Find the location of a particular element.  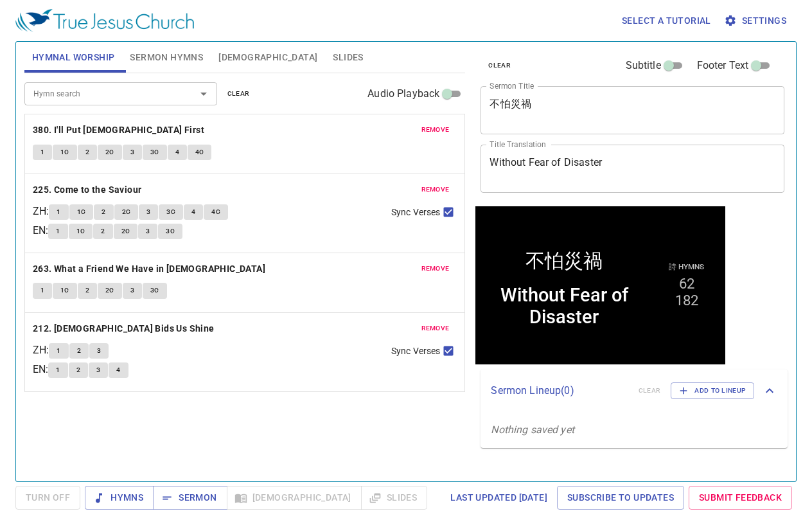

i: Nothing saved yet is located at coordinates (532, 430).